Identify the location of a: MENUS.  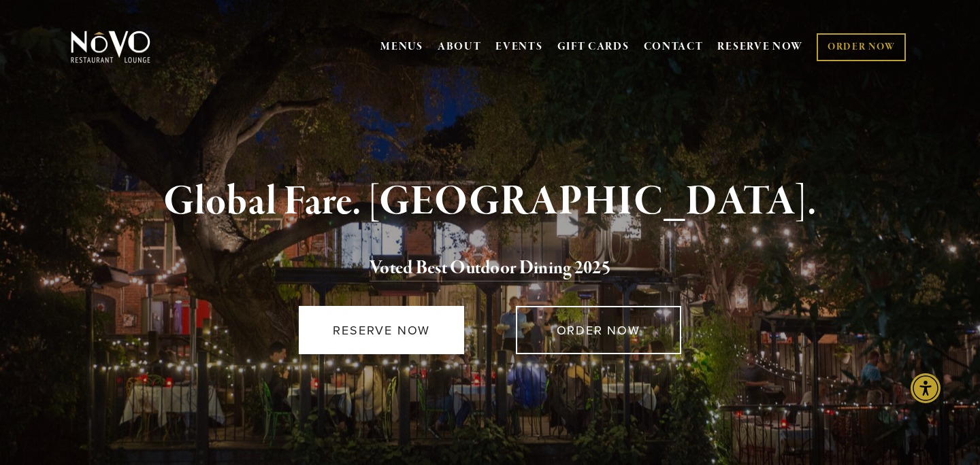
(402, 47).